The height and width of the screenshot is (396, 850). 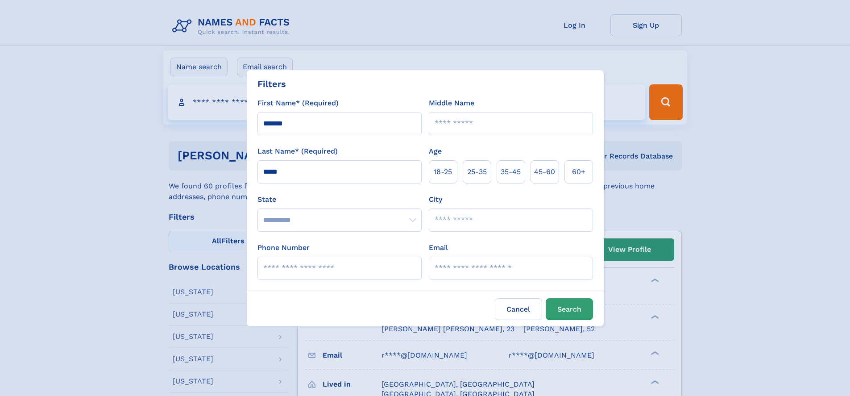 What do you see at coordinates (518, 309) in the screenshot?
I see `label: Cancel` at bounding box center [518, 309].